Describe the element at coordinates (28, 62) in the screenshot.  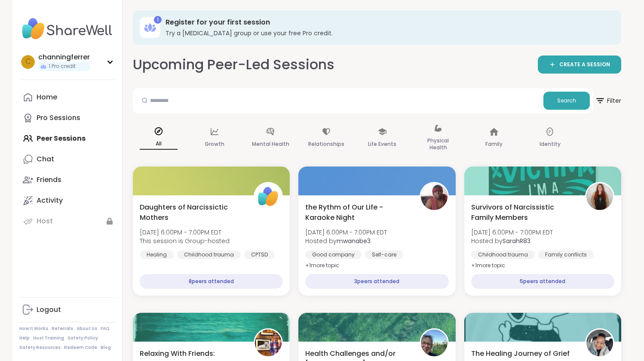
I see `span: c` at that location.